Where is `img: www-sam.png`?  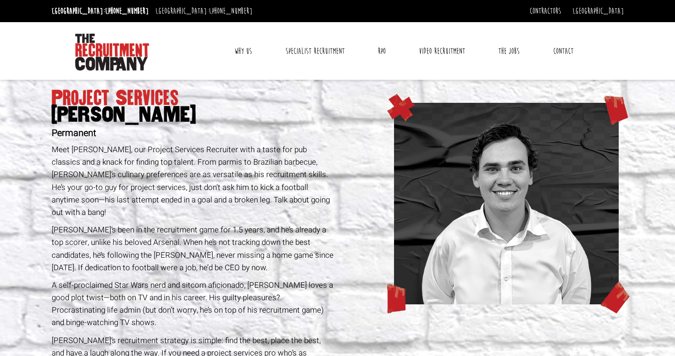
img: www-sam.png is located at coordinates (507, 204).